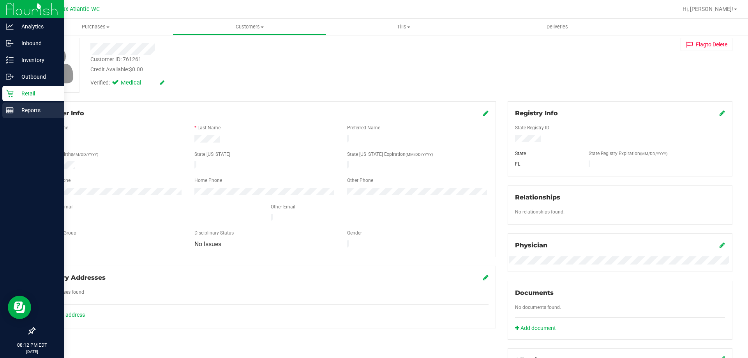 The image size is (748, 358). What do you see at coordinates (546, 154) in the screenshot?
I see `div: State` at bounding box center [546, 154].